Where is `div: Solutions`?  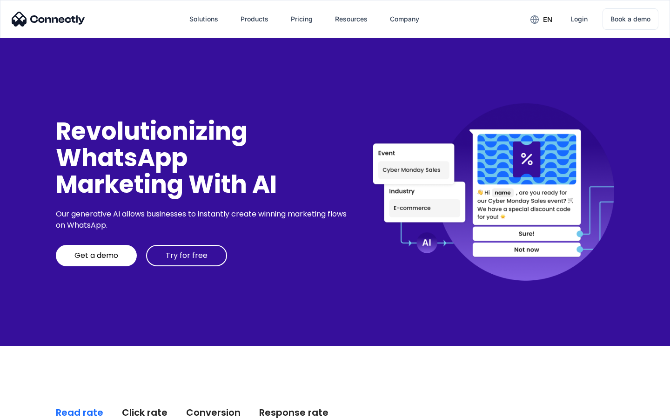 div: Solutions is located at coordinates (204, 19).